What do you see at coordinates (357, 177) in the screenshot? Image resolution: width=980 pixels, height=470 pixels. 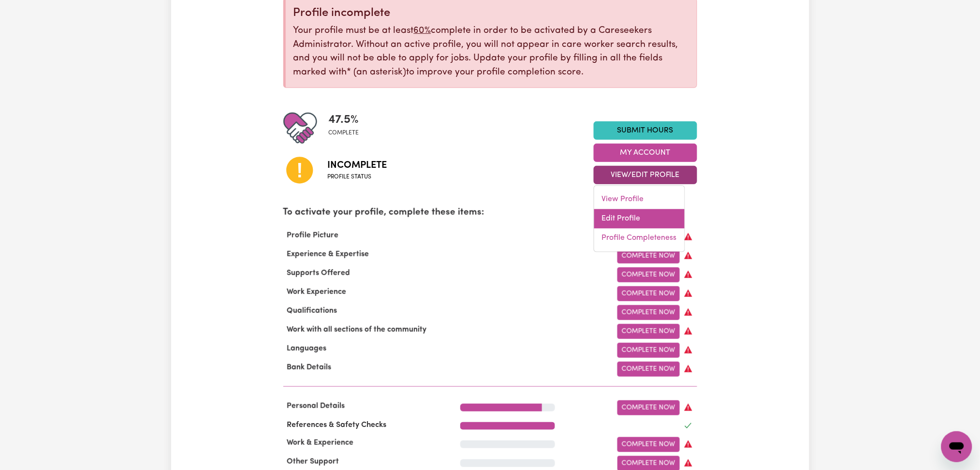 I see `span: Profile status` at bounding box center [357, 177].